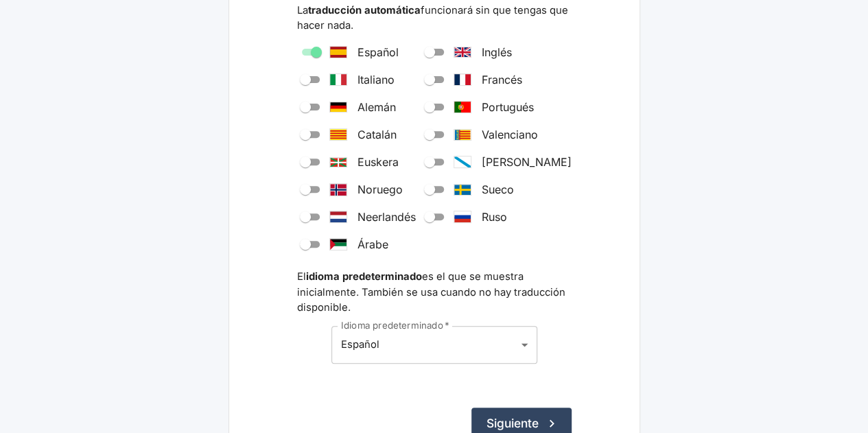 This screenshot has height=433, width=868. Describe the element at coordinates (463, 189) in the screenshot. I see `svg: Sweden` at that location.